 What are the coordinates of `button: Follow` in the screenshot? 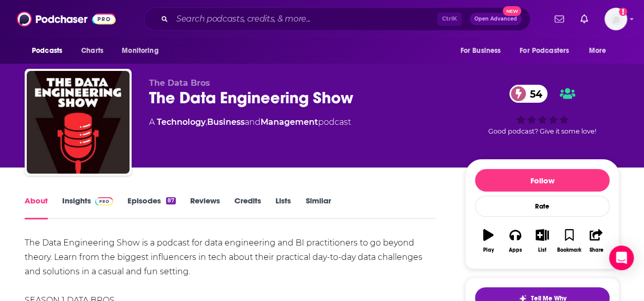 It's located at (542, 180).